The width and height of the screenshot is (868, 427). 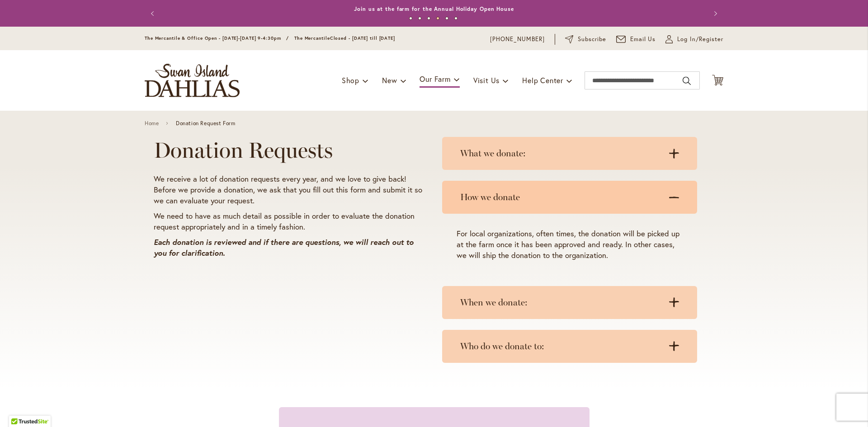 I want to click on button: 1 of 6, so click(x=410, y=18).